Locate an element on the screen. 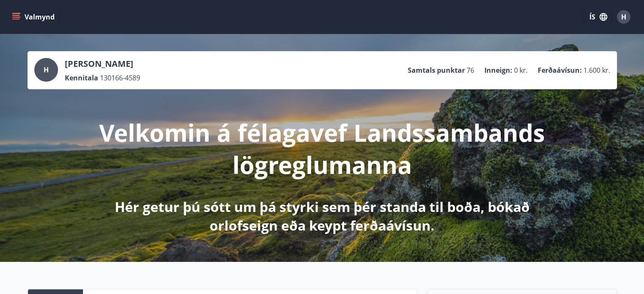 The height and width of the screenshot is (294, 644). p: Ferðaávísun : is located at coordinates (560, 70).